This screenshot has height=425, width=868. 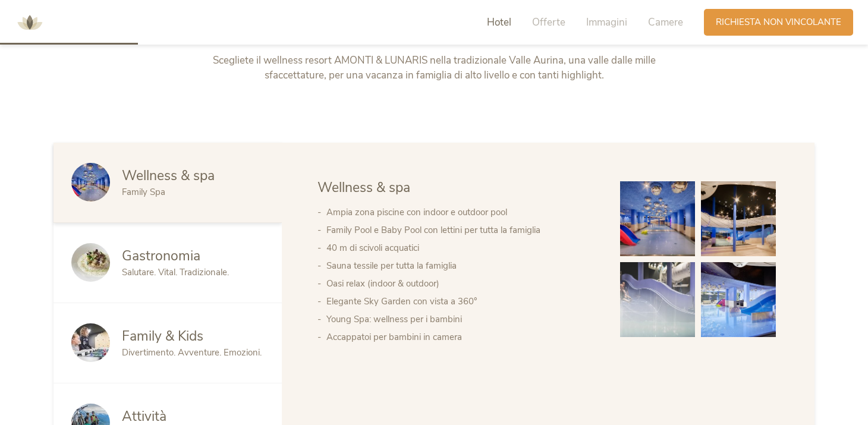 What do you see at coordinates (162, 336) in the screenshot?
I see `span: Family & Kids` at bounding box center [162, 336].